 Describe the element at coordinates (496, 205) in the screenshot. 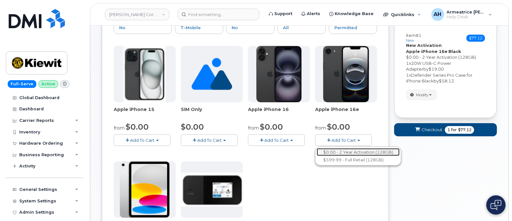

I see `img: Open chat` at that location.